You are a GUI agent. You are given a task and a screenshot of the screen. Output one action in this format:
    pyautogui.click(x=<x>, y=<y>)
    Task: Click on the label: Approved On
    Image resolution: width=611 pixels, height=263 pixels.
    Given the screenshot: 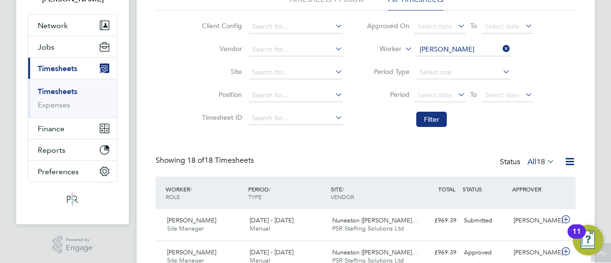 What is the action you would take?
    pyautogui.click(x=388, y=26)
    